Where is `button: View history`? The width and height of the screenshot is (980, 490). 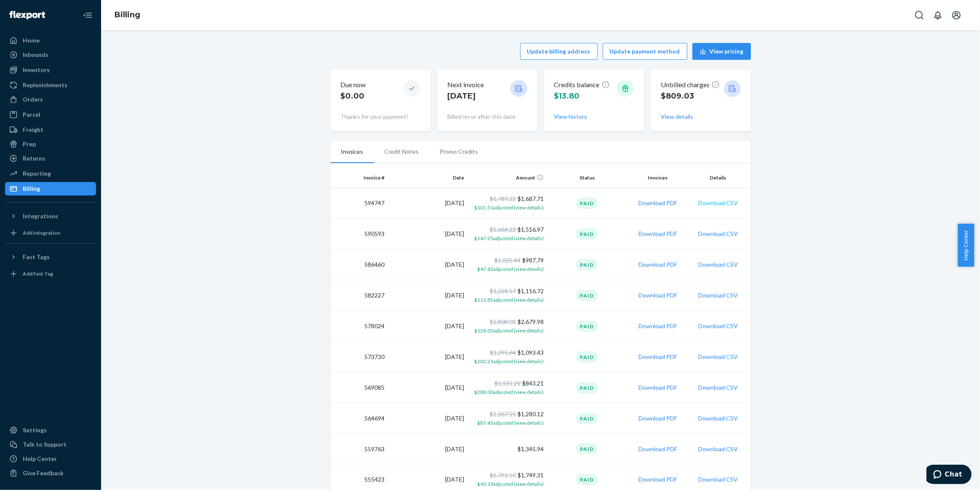 button: View history is located at coordinates (571, 117).